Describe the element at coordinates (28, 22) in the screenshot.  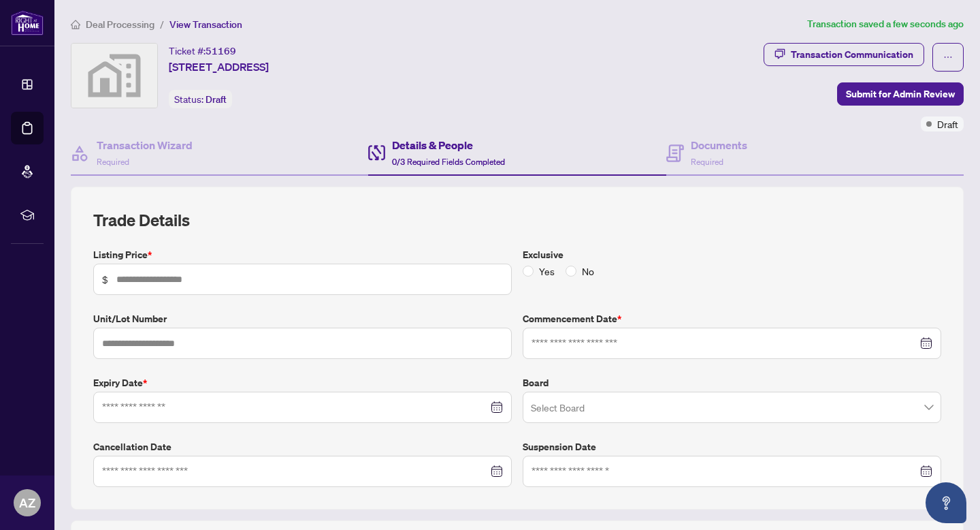
I see `img: logo` at that location.